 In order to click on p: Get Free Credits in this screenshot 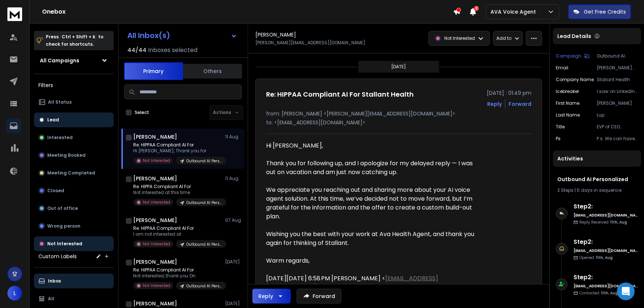, I will do `click(605, 12)`.